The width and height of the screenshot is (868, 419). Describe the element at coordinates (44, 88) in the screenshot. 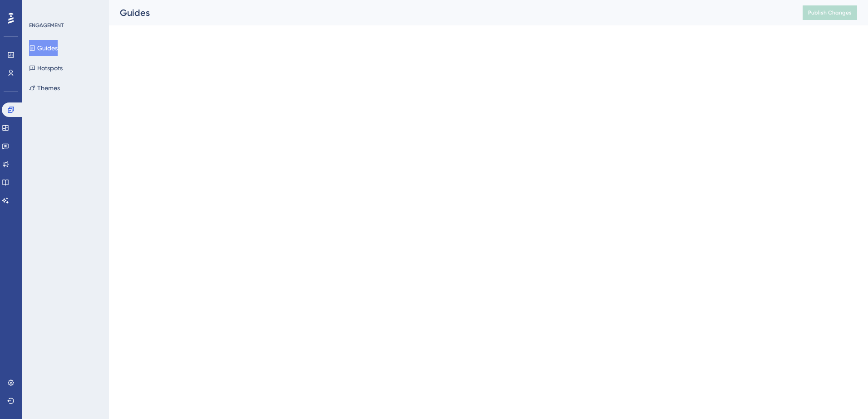

I see `button: Themes` at that location.